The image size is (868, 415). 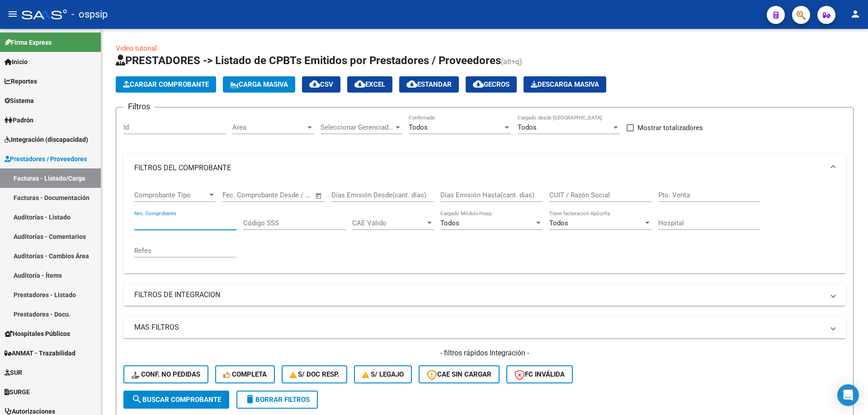 What do you see at coordinates (166, 85) in the screenshot?
I see `button: Cargar Comprobante` at bounding box center [166, 85].